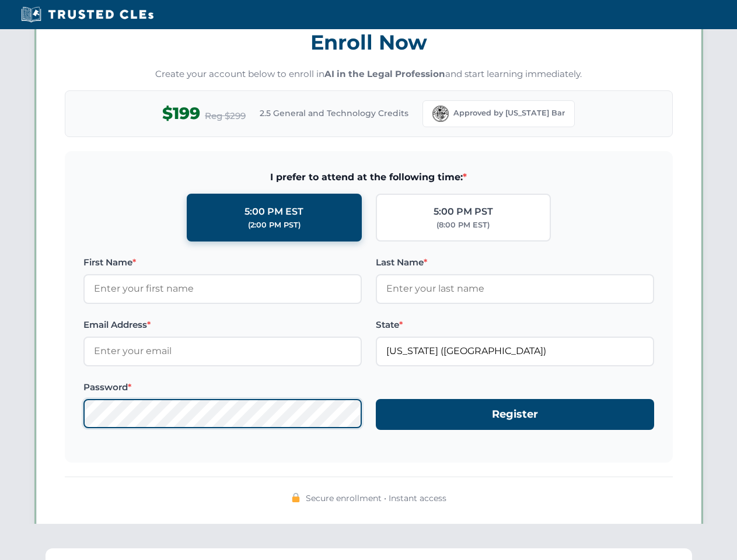  What do you see at coordinates (222, 262) in the screenshot?
I see `label: First Name` at bounding box center [222, 262].